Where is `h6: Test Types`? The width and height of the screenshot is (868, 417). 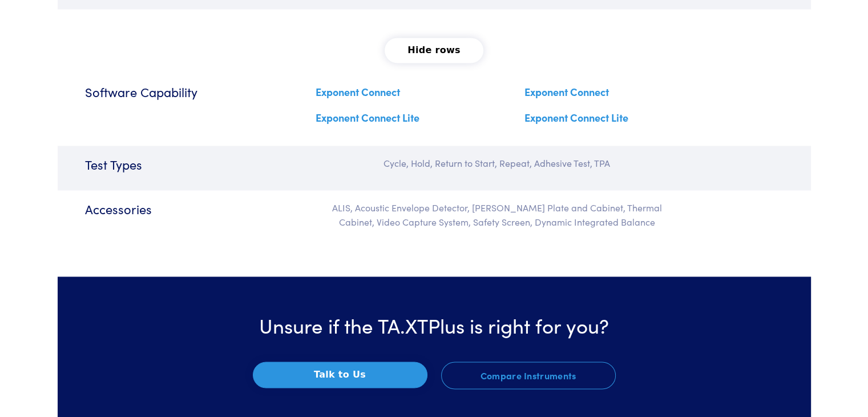
h6: Test Types is located at coordinates (194, 164).